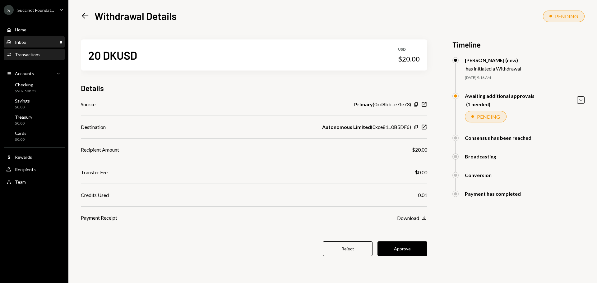  I want to click on div: Destination, so click(93, 127).